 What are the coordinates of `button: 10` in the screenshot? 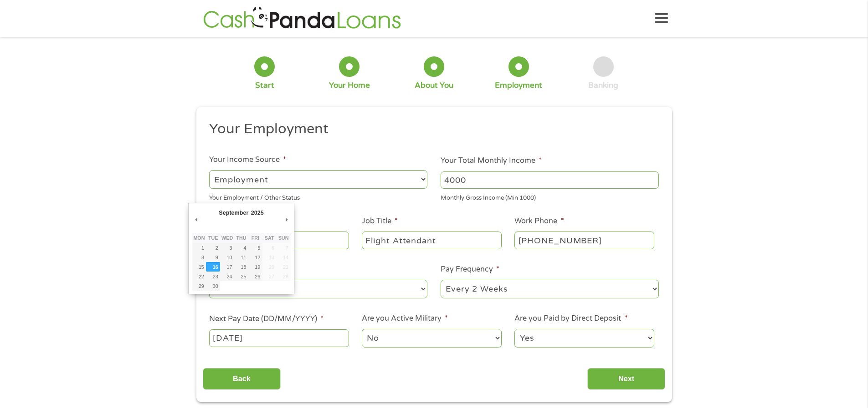 It's located at (227, 257).